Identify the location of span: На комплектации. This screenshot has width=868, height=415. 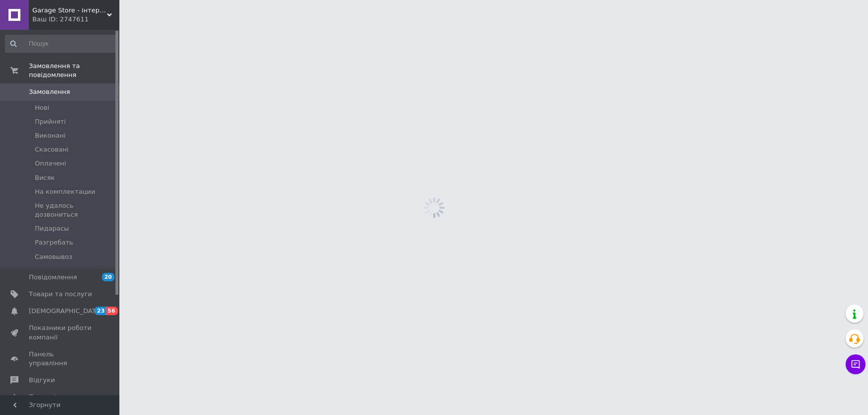
(65, 192).